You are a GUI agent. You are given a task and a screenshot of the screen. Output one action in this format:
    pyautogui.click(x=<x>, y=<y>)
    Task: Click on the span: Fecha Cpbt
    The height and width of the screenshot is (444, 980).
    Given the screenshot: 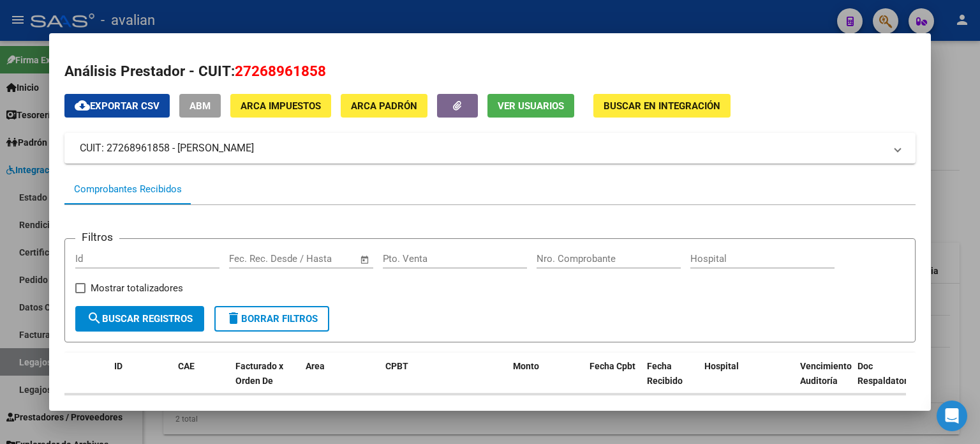 What is the action you would take?
    pyautogui.click(x=612, y=366)
    